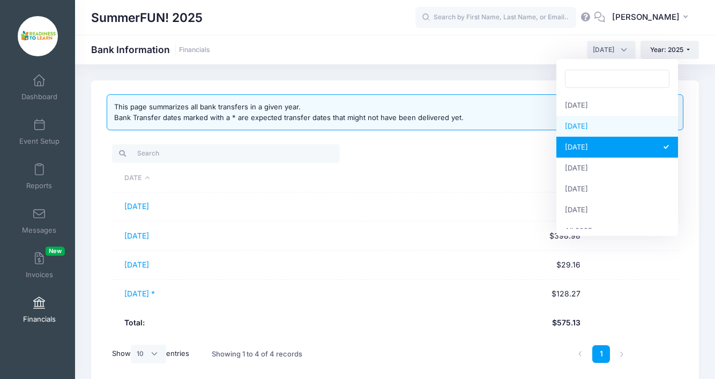 This screenshot has height=379, width=715. I want to click on div: Showing 1 to 4 of 4 records, so click(257, 354).